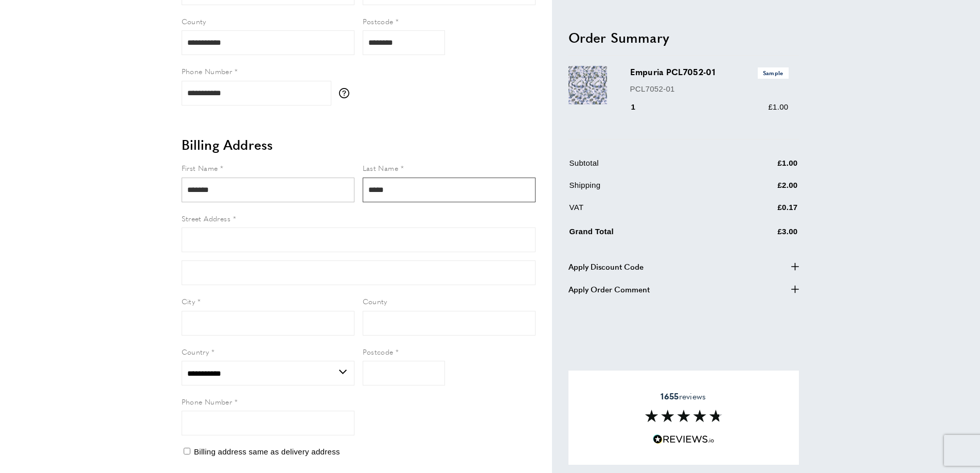  I want to click on span: First Name, so click(199, 168).